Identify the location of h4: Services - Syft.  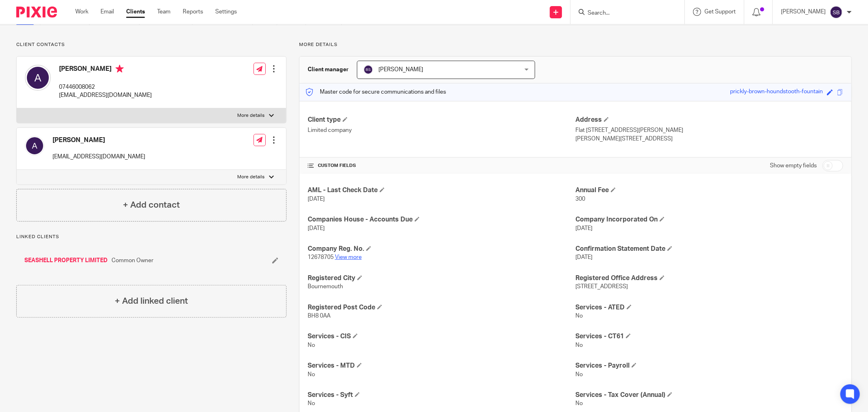
(441, 395).